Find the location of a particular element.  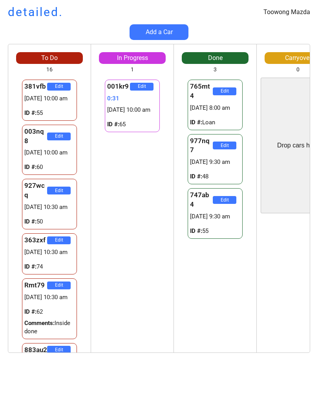

div: 927wcq is located at coordinates (36, 191).